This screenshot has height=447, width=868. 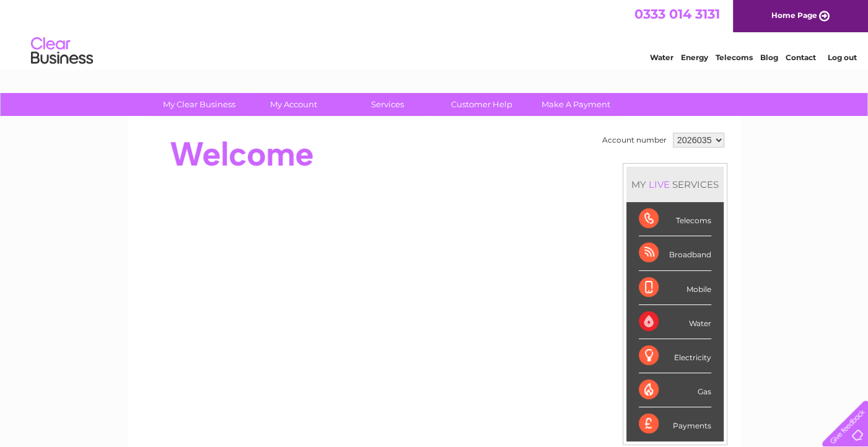 I want to click on a: Telecoms, so click(x=734, y=57).